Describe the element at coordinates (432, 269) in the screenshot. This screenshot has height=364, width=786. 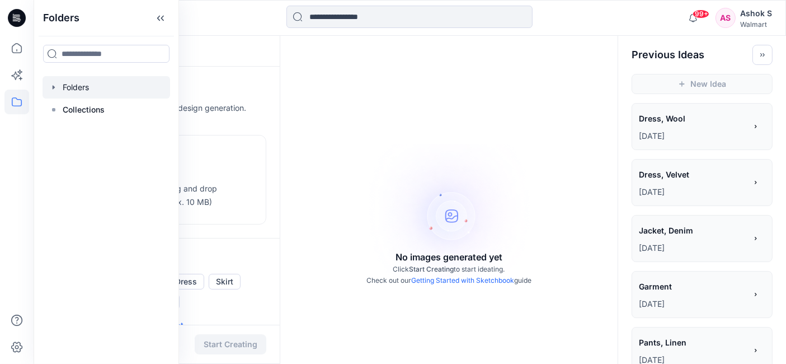
I see `span: Start Creating` at that location.